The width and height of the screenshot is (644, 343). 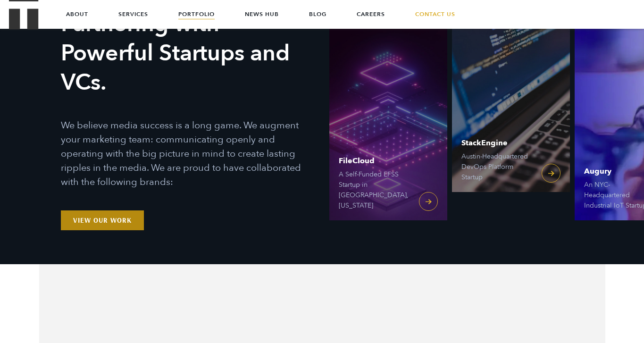 I want to click on h3: Partnering with Powerful Startups and VCs., so click(x=183, y=54).